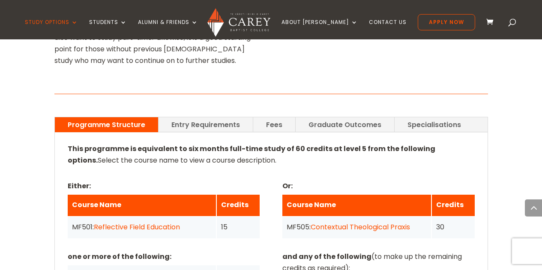 The height and width of the screenshot is (270, 542). What do you see at coordinates (388, 29) in the screenshot?
I see `a: Contact Us` at bounding box center [388, 29].